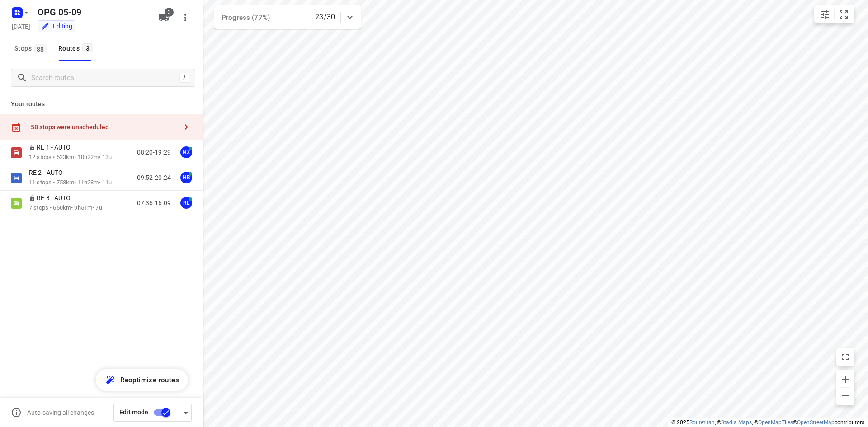 This screenshot has width=868, height=427. Describe the element at coordinates (186, 412) in the screenshot. I see `div: Driver app settings` at that location.